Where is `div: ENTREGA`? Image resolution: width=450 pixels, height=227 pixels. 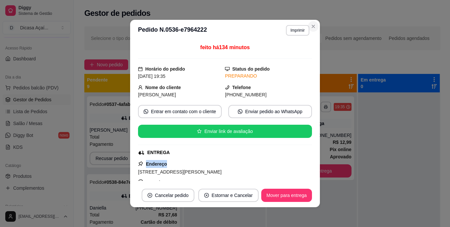
div: ENTREGA is located at coordinates (158, 152).